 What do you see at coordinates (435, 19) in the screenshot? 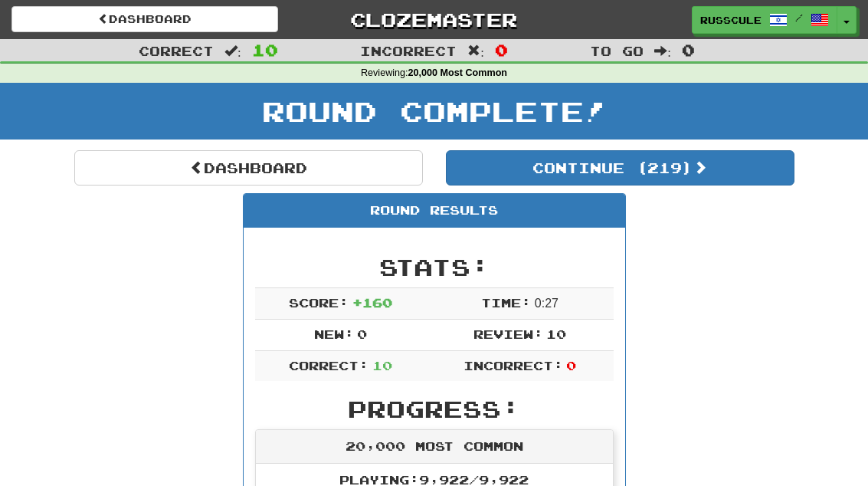
I see `a: Clozemaster` at bounding box center [435, 19].